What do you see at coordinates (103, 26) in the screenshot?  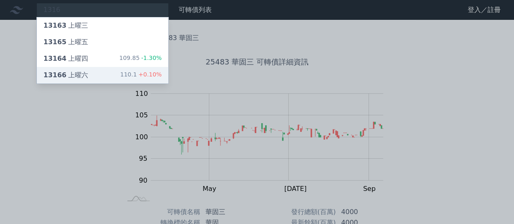 I see `a: 13163上曜三` at bounding box center [103, 26].